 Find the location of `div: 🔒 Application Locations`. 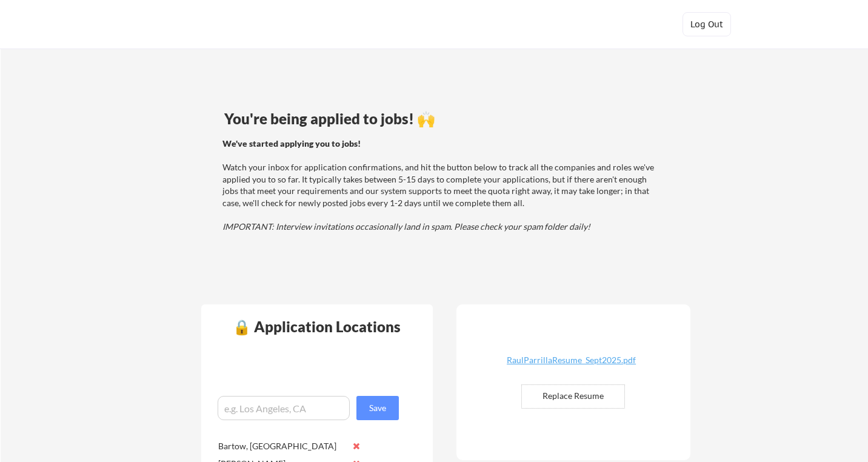

div: 🔒 Application Locations is located at coordinates (317, 327).